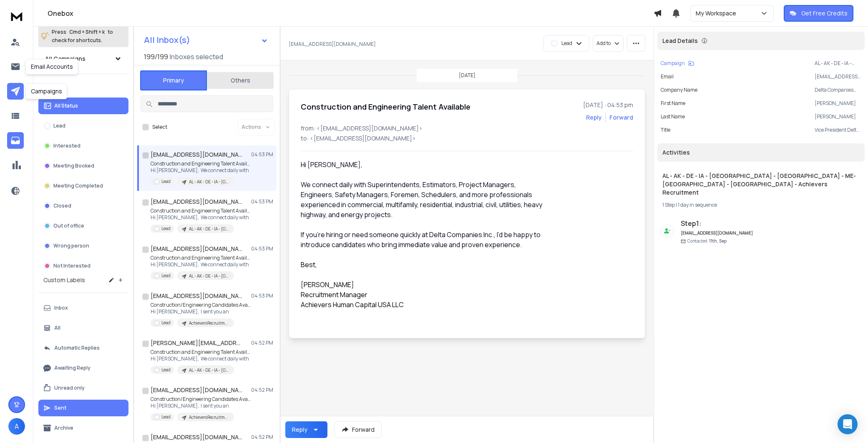 The height and width of the screenshot is (443, 868). What do you see at coordinates (196, 57) in the screenshot?
I see `h3: Inboxes selected` at bounding box center [196, 57].